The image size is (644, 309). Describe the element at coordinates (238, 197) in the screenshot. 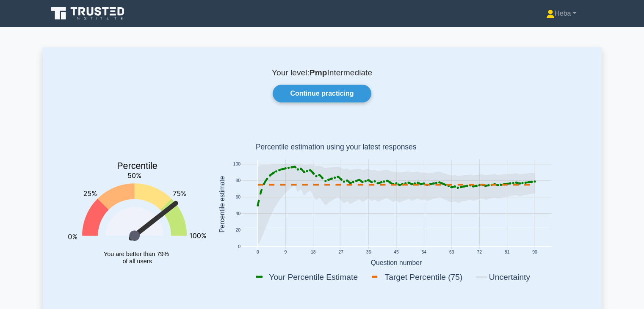

I see `text: 60` at that location.